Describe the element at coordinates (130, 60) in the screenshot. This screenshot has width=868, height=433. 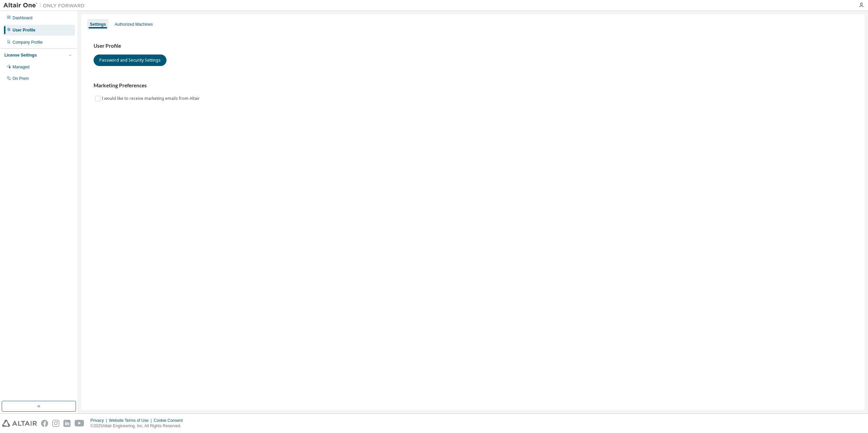
I see `button: Password and Security Settings` at that location.